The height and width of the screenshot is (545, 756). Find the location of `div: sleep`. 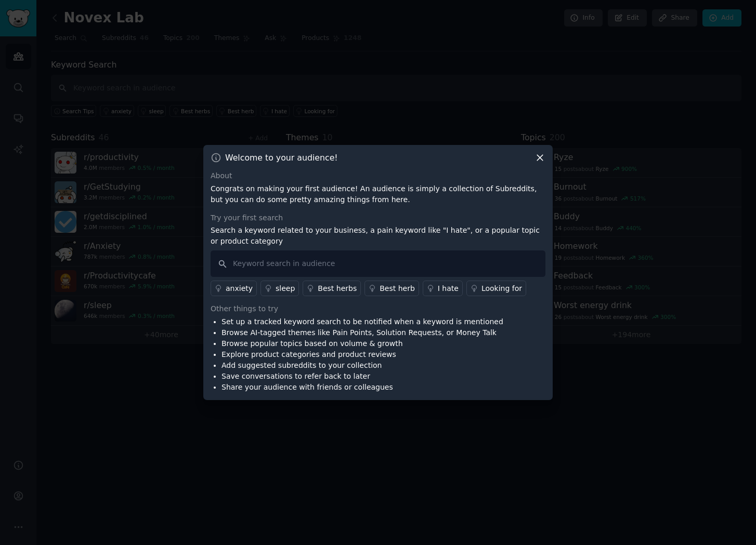

div: sleep is located at coordinates (285, 289).